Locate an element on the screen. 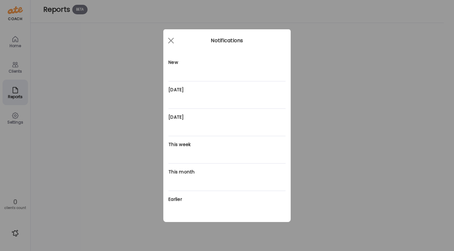  div: Notifications is located at coordinates (227, 41).